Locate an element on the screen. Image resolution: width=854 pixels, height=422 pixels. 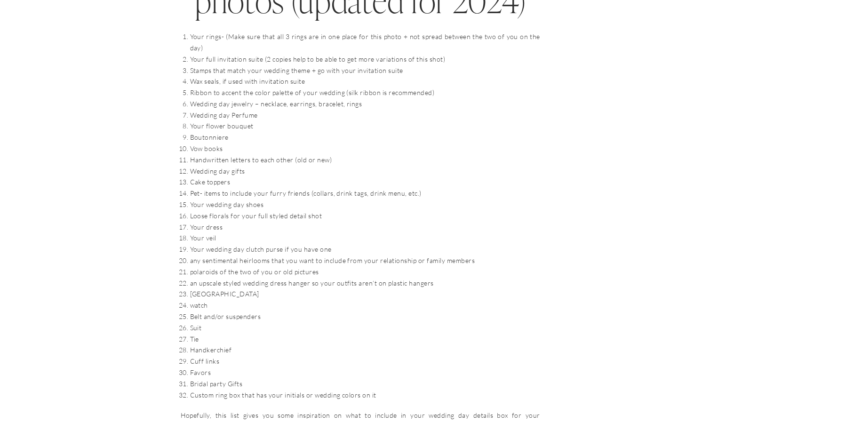
li: Pet- items to include your furry friends (collars, drink tags, drink menu, etc.) is located at coordinates (365, 193).